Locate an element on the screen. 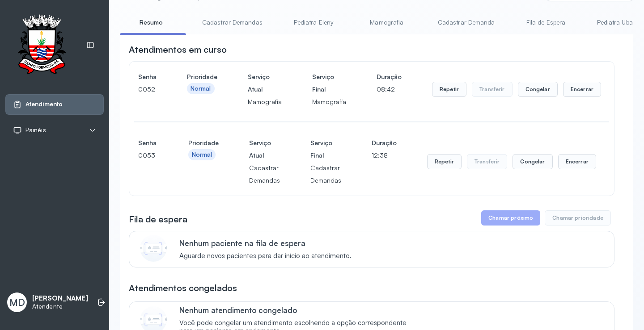 The image size is (644, 330). h3: Fila de espera is located at coordinates (158, 219).